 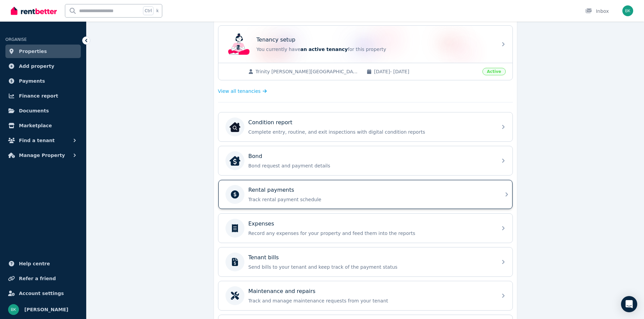 I want to click on a: Tenant billsSend bills to your tenant and keep track of the payment status, so click(x=366, y=262).